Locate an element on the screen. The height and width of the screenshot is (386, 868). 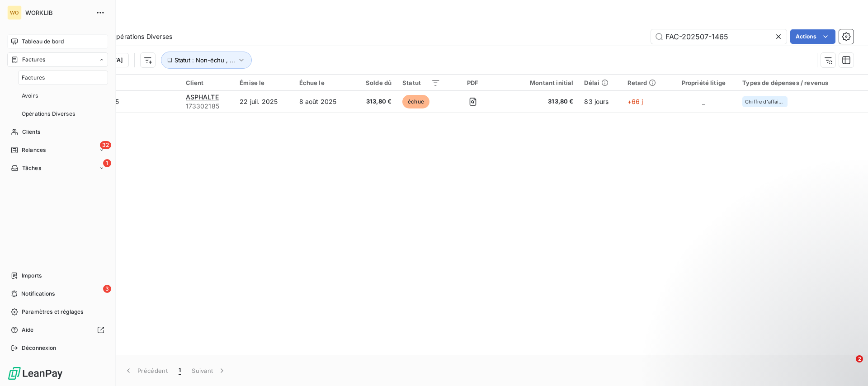
div: Propriété litige is located at coordinates (704, 83).